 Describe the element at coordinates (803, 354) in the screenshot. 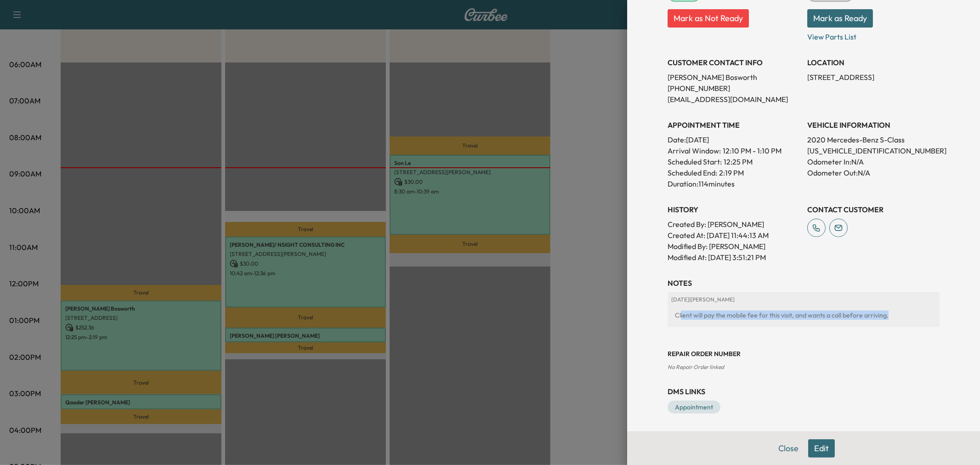

I see `h3: Repair Order number` at that location.